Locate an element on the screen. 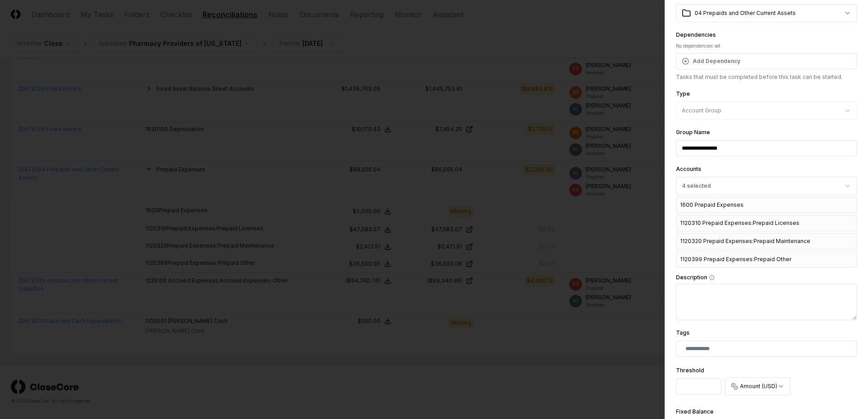  div: 1120320 Prepaid Expenses:Prepaid Maintenance is located at coordinates (766, 241).